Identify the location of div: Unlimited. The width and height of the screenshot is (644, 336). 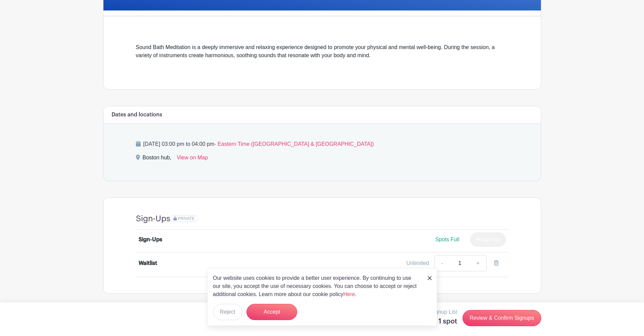
(418, 263).